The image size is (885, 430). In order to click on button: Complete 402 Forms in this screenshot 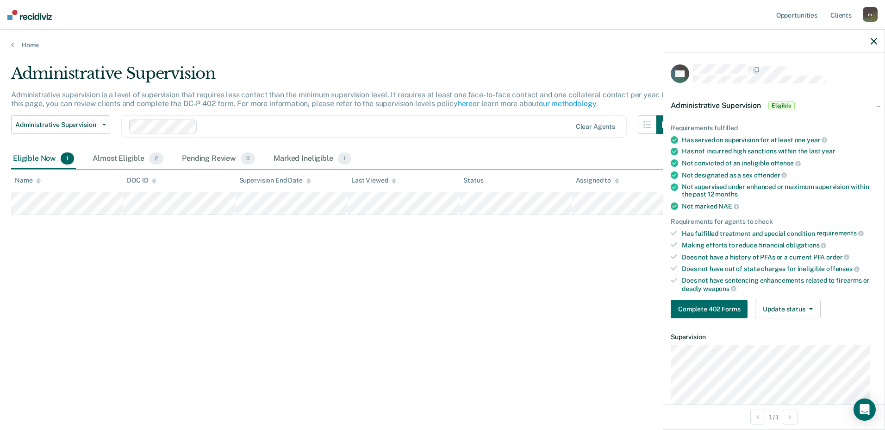, I will do `click(709, 309)`.